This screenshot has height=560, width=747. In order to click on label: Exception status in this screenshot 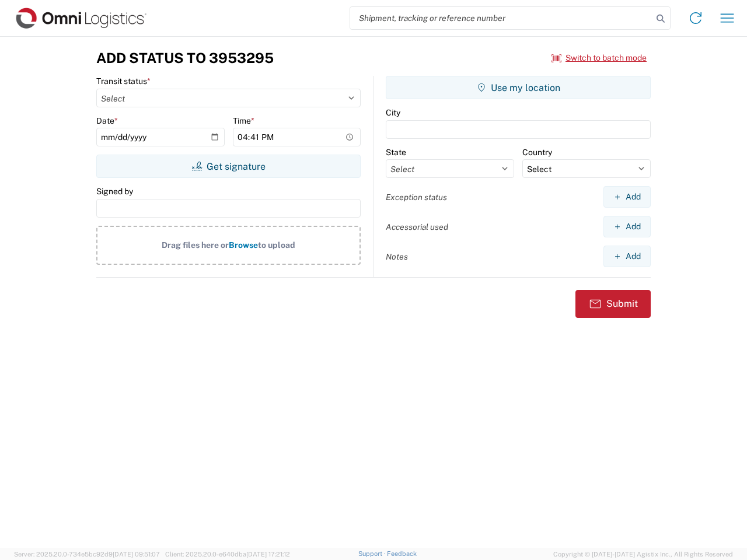, I will do `click(416, 197)`.